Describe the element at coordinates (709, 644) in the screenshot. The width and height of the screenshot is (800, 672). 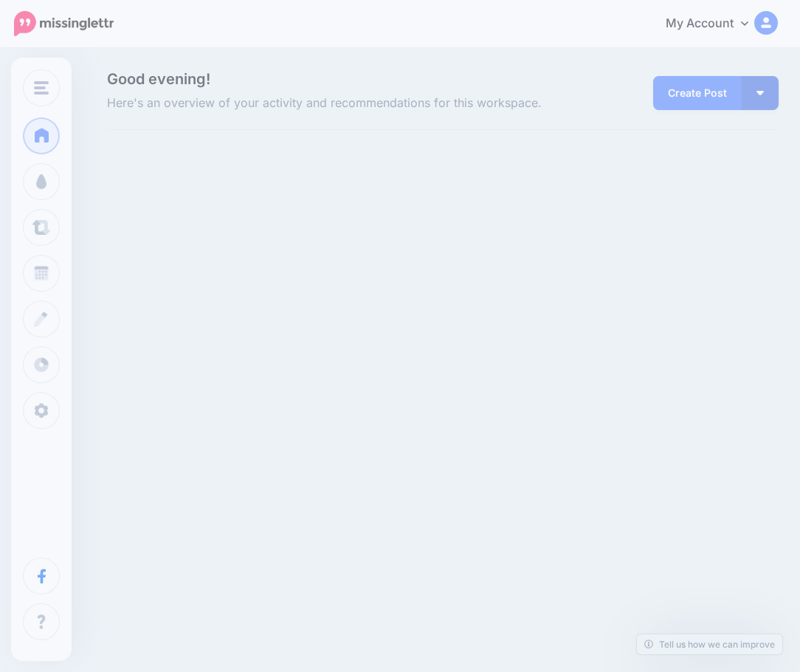
I see `a: Tell us how we can improve` at that location.